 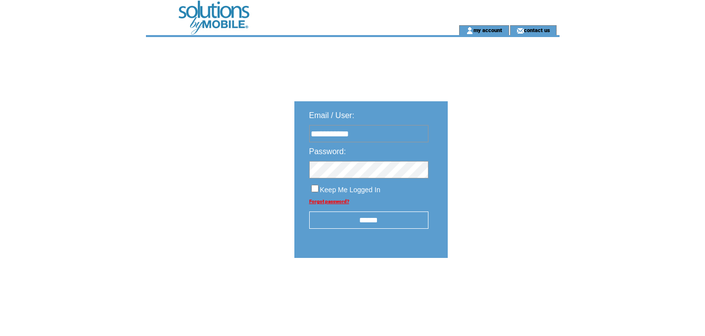 What do you see at coordinates (332, 115) in the screenshot?
I see `span: Email / User:` at bounding box center [332, 115].